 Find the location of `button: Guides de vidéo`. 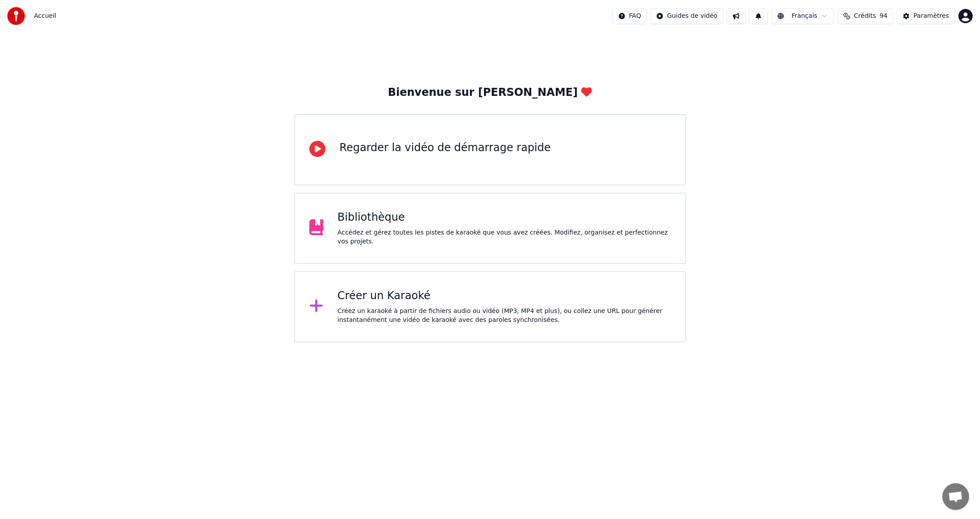

button: Guides de vidéo is located at coordinates (686, 16).